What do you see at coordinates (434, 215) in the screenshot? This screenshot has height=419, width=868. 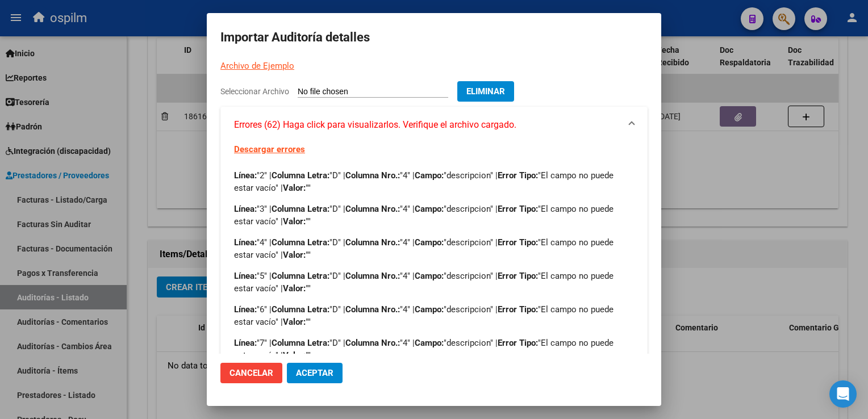 I see `p: "3" | "D" | "4" | "descripcion" | "El campo no puede estar vacío" | " "` at bounding box center [434, 215].